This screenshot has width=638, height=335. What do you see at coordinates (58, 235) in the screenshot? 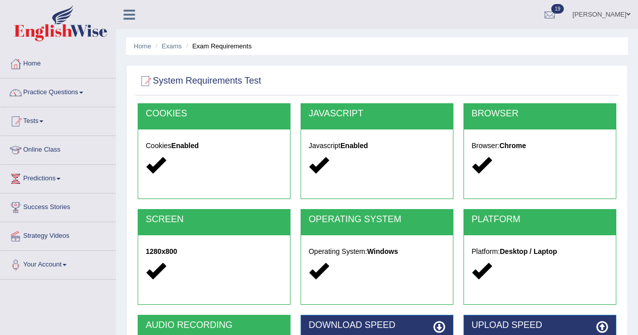
I see `a: Strategy Videos` at bounding box center [58, 235].